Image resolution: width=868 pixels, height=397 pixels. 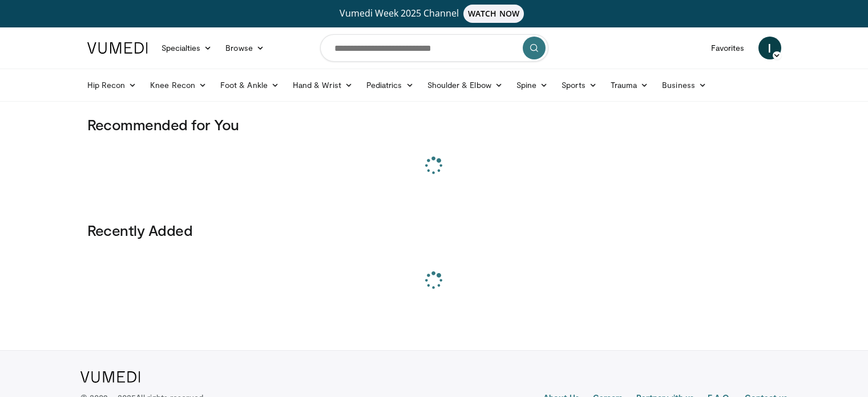 I want to click on a: Knee Recon, so click(x=178, y=85).